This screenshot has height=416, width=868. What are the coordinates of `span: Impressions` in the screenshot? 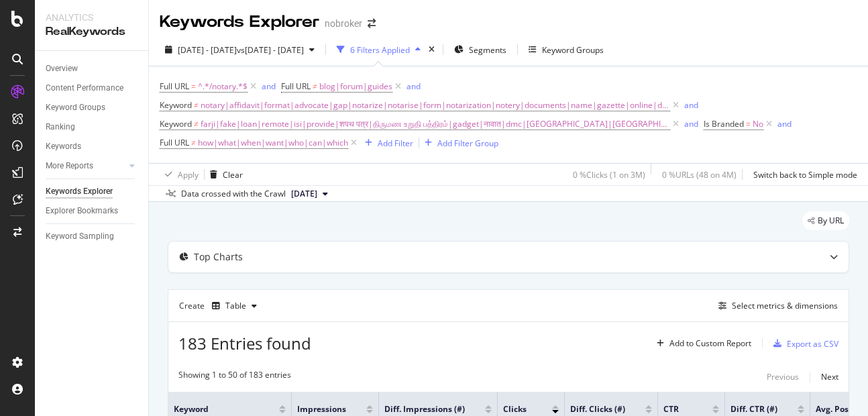 It's located at (321, 409).